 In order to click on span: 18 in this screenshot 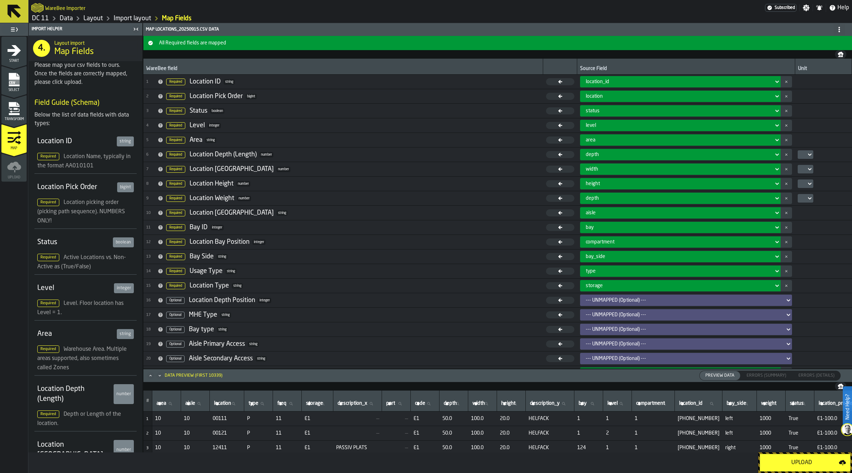, I will do `click(151, 329)`.